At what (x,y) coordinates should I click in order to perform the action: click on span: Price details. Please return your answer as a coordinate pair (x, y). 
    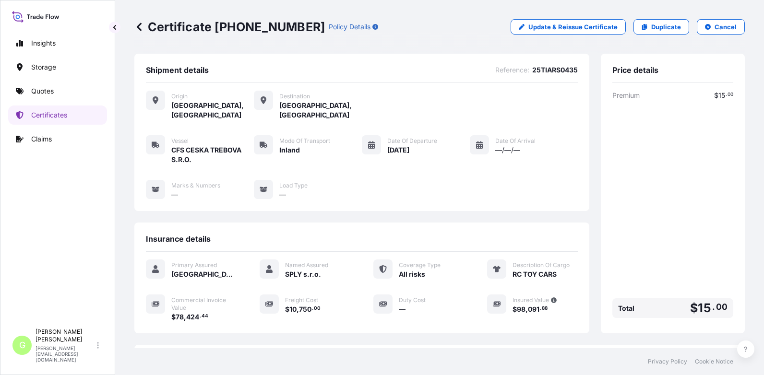
    Looking at the image, I should click on (635, 70).